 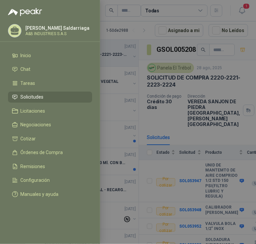 I want to click on a: Configuración, so click(x=50, y=180).